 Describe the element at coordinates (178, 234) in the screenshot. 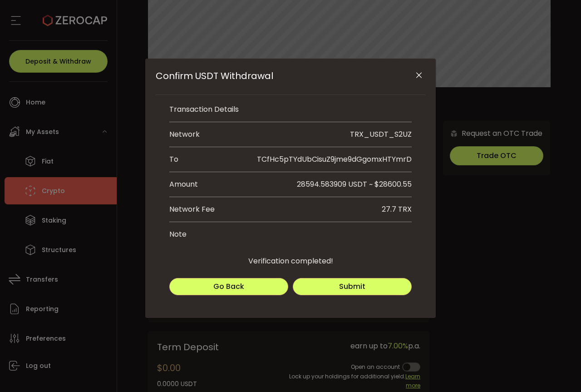

I see `div: Note` at that location.